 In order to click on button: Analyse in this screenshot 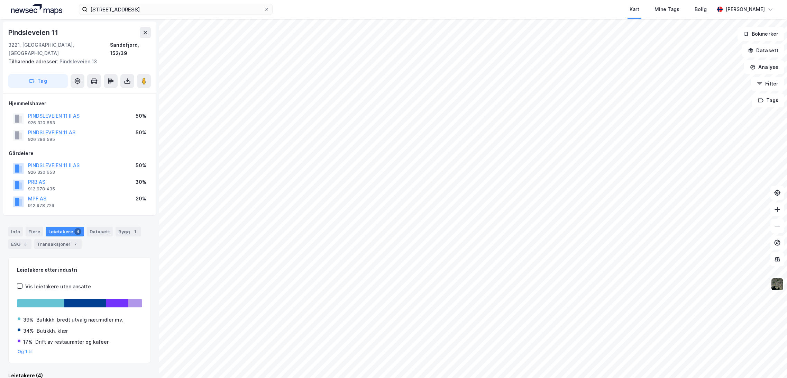, I will do `click(764, 67)`.